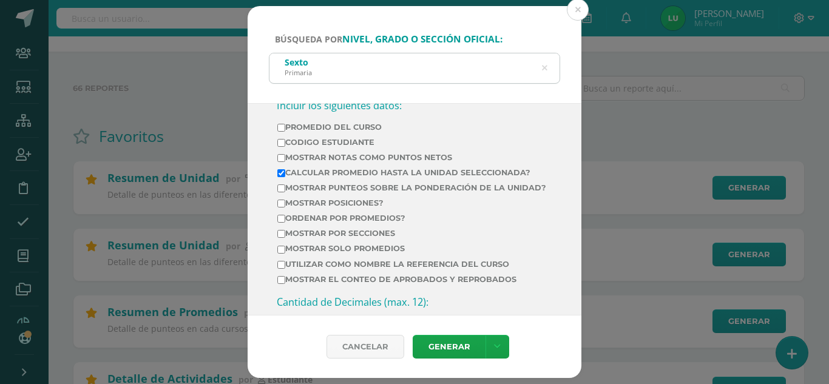  What do you see at coordinates (411, 188) in the screenshot?
I see `label: Mostrar punteos sobre la ponderación de la unidad?` at bounding box center [411, 188].